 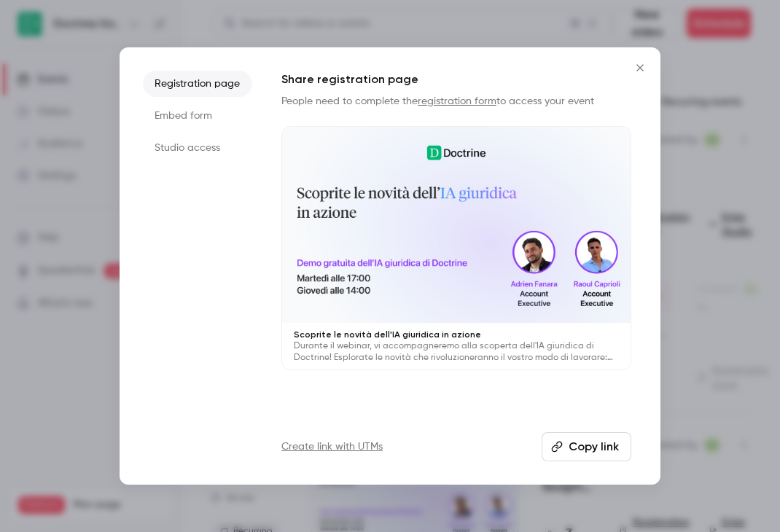 What do you see at coordinates (198, 84) in the screenshot?
I see `li: Registration page` at bounding box center [198, 84].